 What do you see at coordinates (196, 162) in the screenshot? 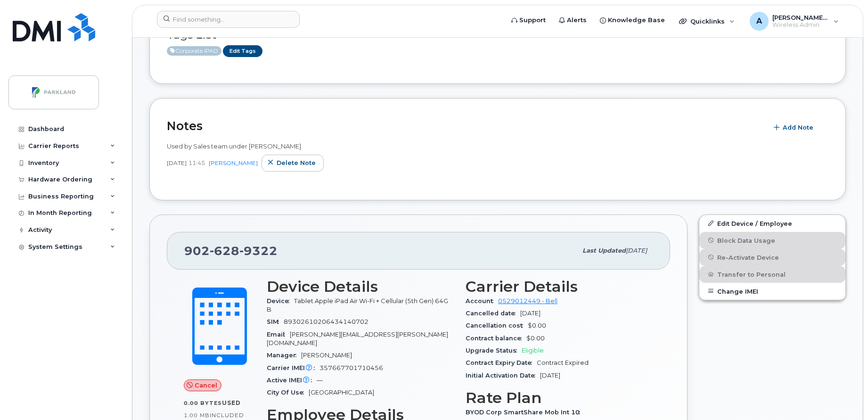
I see `span: 11:45` at bounding box center [196, 162].